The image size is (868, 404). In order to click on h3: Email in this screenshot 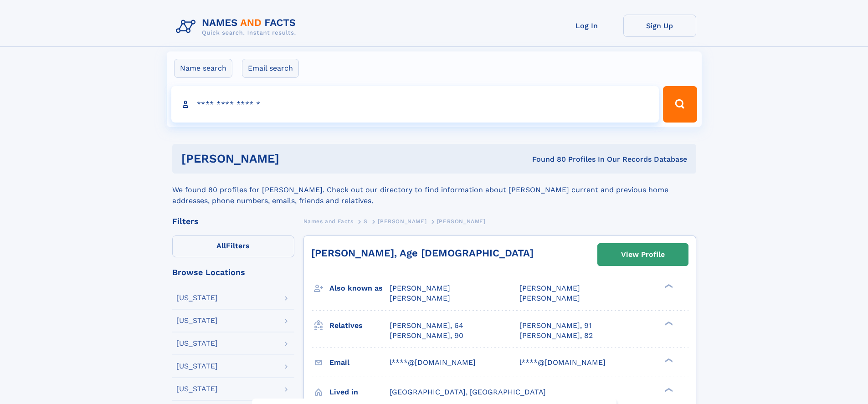, I will do `click(360, 362)`.